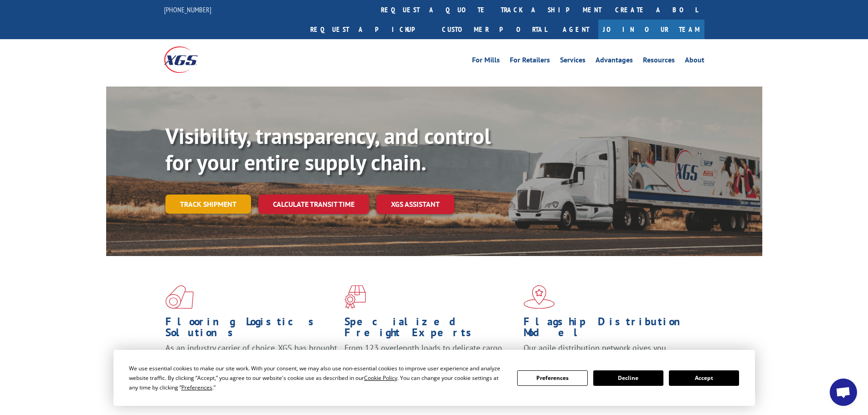 The height and width of the screenshot is (415, 868). What do you see at coordinates (576, 29) in the screenshot?
I see `a: Agent` at bounding box center [576, 29].